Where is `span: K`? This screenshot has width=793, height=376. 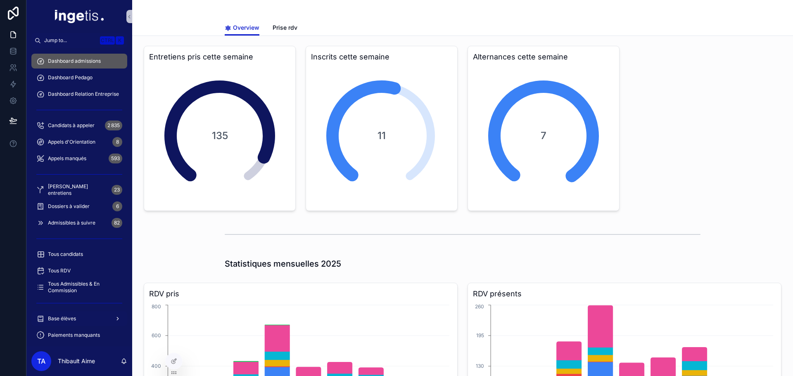
span: K is located at coordinates (120, 40).